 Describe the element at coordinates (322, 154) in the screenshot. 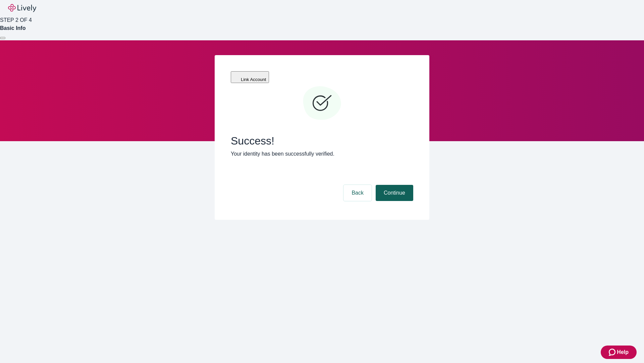

I see `p: Your identity has been successfully verified.` at that location.